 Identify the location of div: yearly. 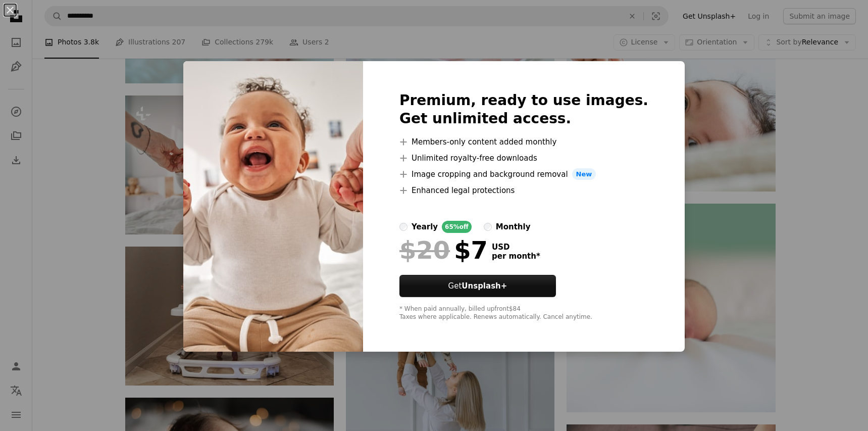
(425, 227).